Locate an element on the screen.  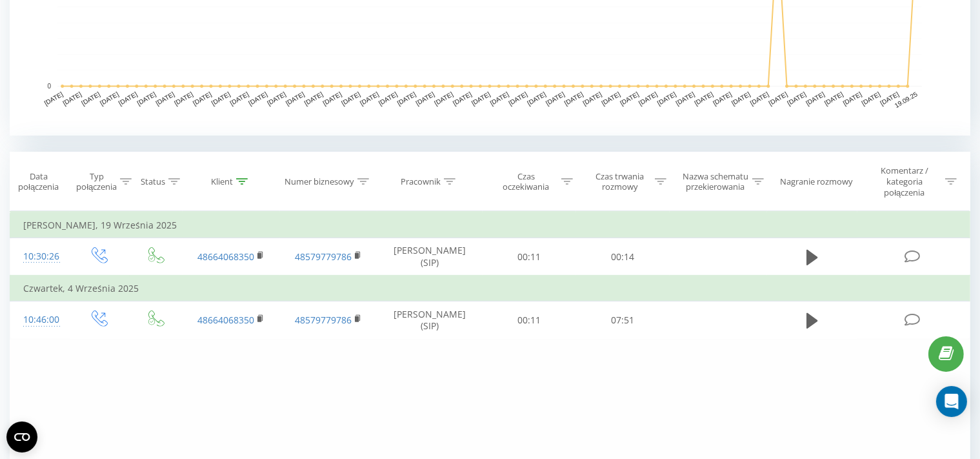
td: Czwartek, 4 Września 2025 is located at coordinates (490, 288).